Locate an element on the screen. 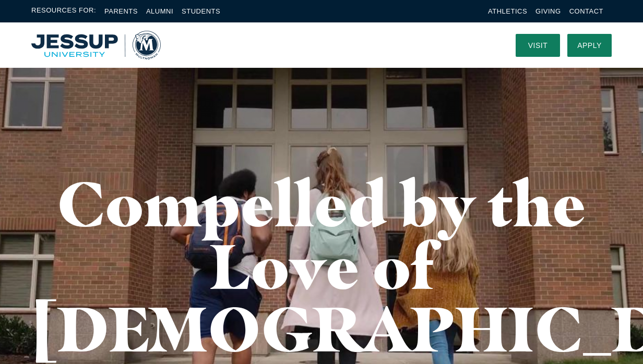 The width and height of the screenshot is (643, 364). a: Parents is located at coordinates (121, 11).